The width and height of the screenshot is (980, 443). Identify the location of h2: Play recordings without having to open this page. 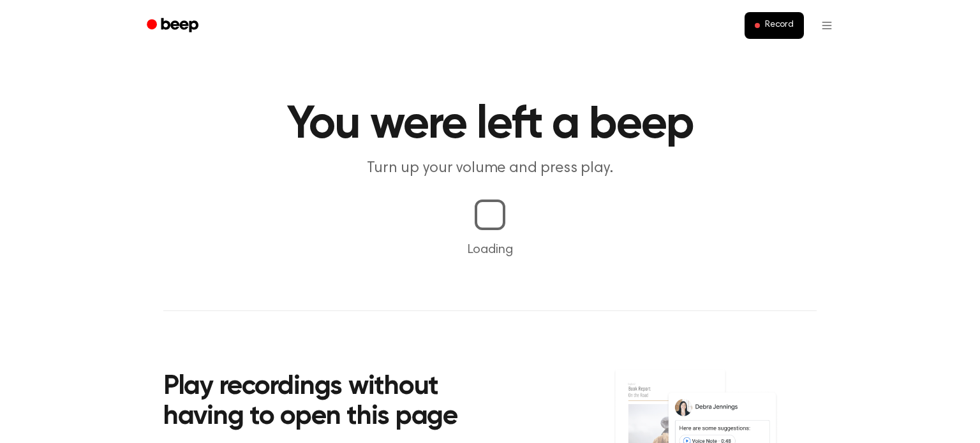
(335, 402).